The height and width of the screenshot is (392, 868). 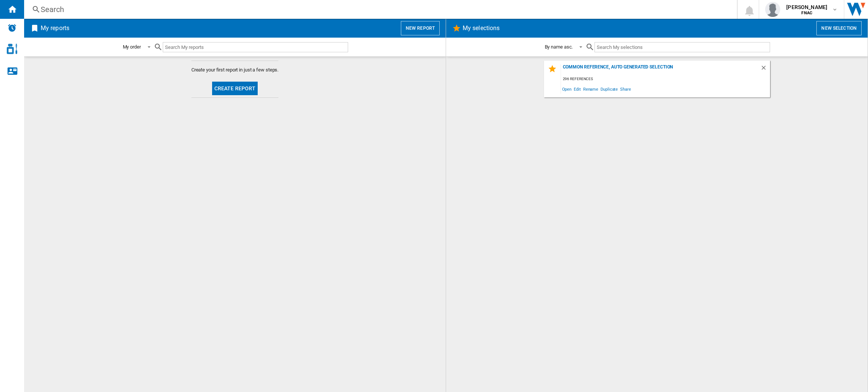 I want to click on img: alerts-logo.svg, so click(x=12, y=28).